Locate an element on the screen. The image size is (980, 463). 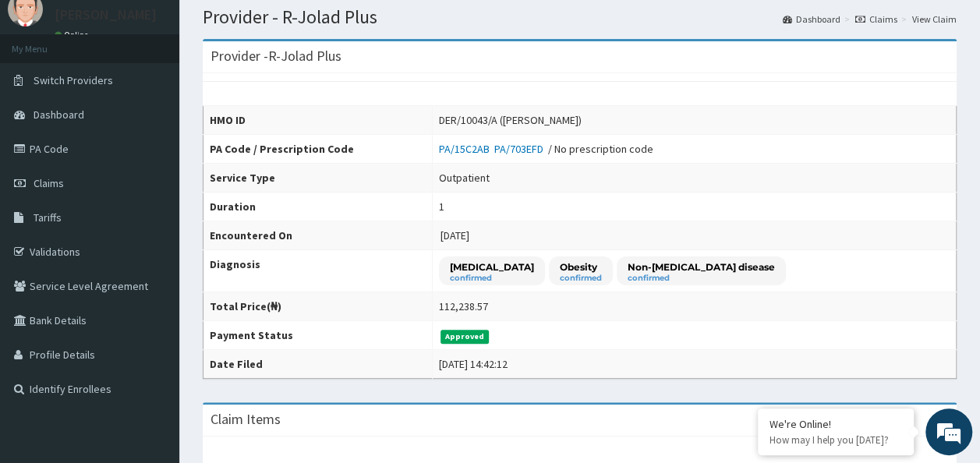
div: Chat with us now is located at coordinates (172, 97).